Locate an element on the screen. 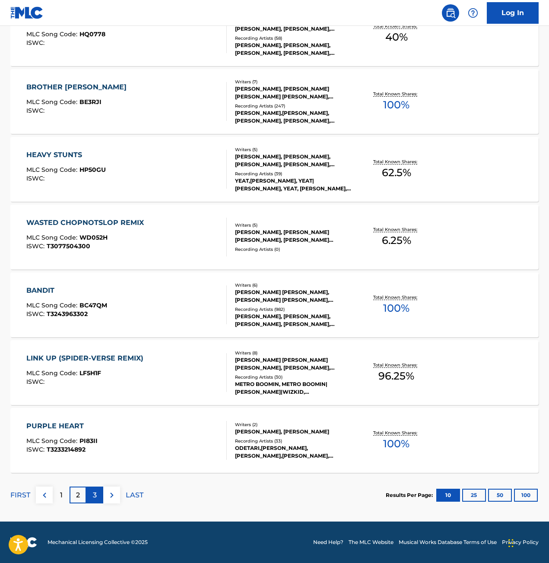 This screenshot has width=549, height=563. div: Recording Artists ( 30 ) is located at coordinates (293, 377).